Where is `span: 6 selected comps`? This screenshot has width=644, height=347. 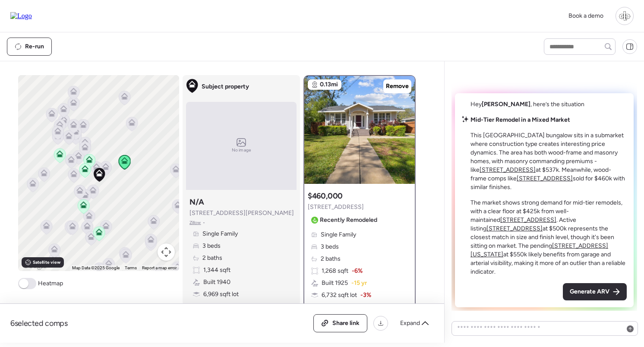
span: 6 selected comps is located at coordinates (39, 323).